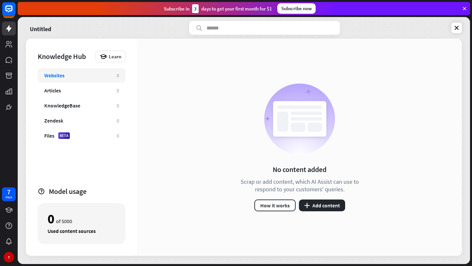 The width and height of the screenshot is (472, 266). Describe the element at coordinates (64, 136) in the screenshot. I see `div: BETA` at that location.